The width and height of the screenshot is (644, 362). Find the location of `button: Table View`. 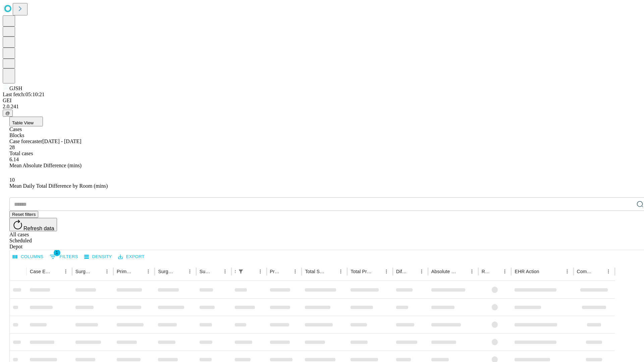

button: Table View is located at coordinates (26, 122).